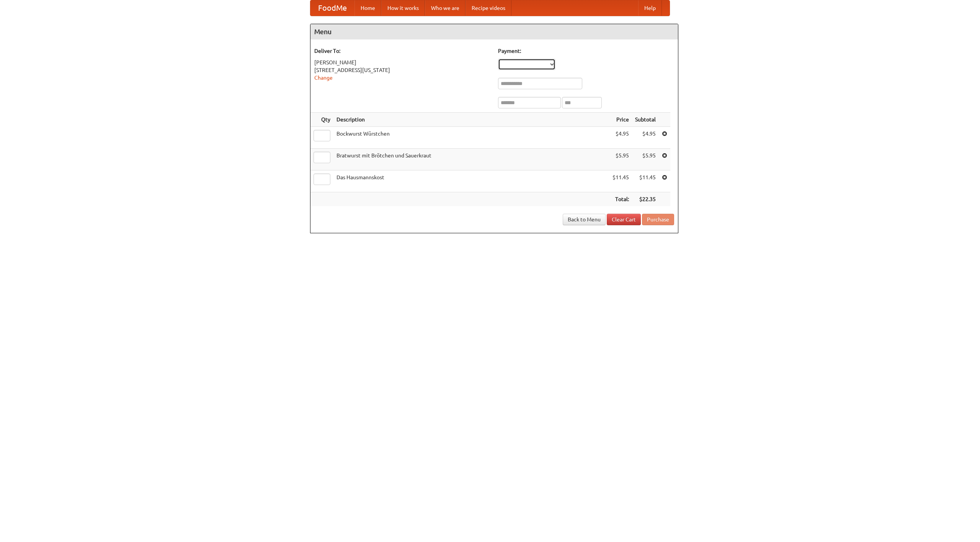 The image size is (980, 542). What do you see at coordinates (645, 200) in the screenshot?
I see `th: $22.35` at bounding box center [645, 200].